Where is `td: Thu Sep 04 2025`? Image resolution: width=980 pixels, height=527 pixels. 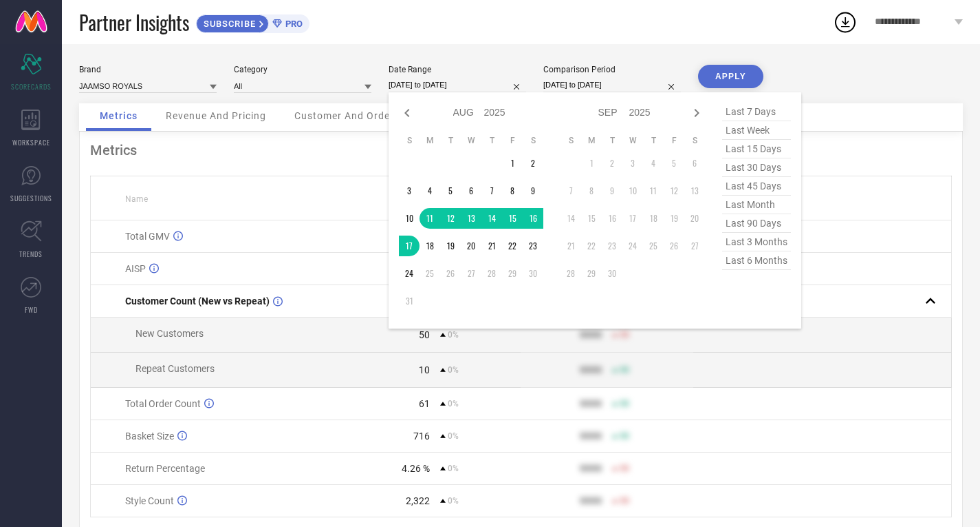 td: Thu Sep 04 2025 is located at coordinates (654, 164).